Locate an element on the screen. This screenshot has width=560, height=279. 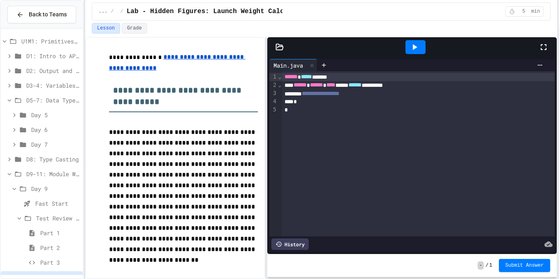
span: Lab - Hidden Figures: Launch Weight Calculator is located at coordinates (217, 11).